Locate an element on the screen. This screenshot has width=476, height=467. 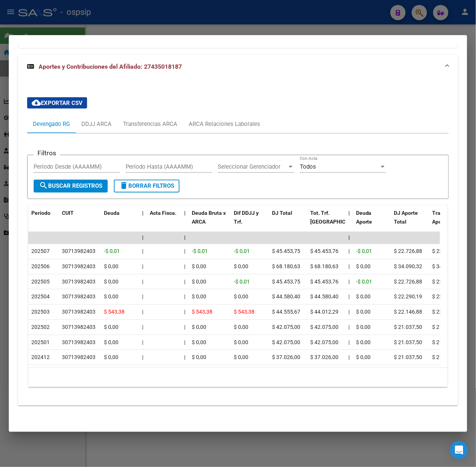
mat-icon: search is located at coordinates (44, 186).